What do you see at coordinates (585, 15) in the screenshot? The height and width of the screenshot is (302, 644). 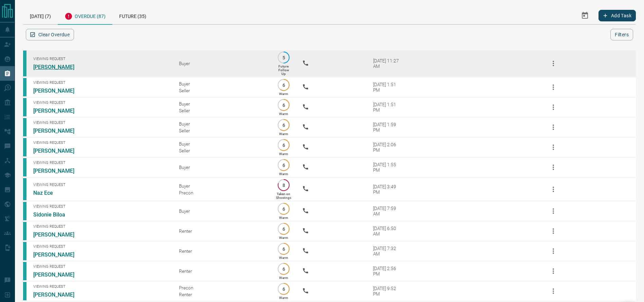 I see `button: Select Date Range` at bounding box center [585, 15].